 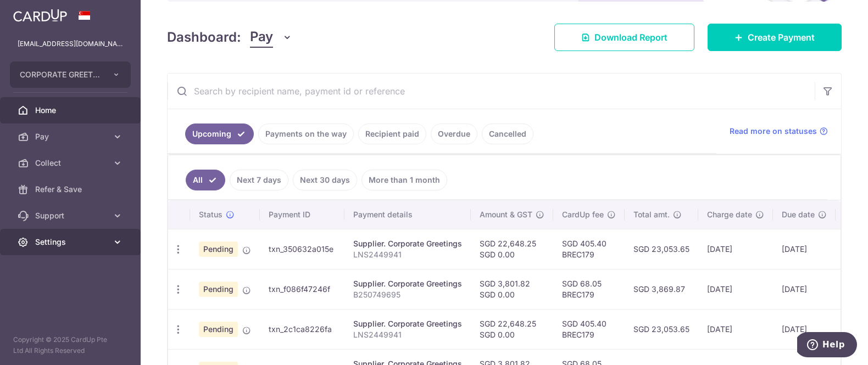 I want to click on span: Refer & Save, so click(x=71, y=189).